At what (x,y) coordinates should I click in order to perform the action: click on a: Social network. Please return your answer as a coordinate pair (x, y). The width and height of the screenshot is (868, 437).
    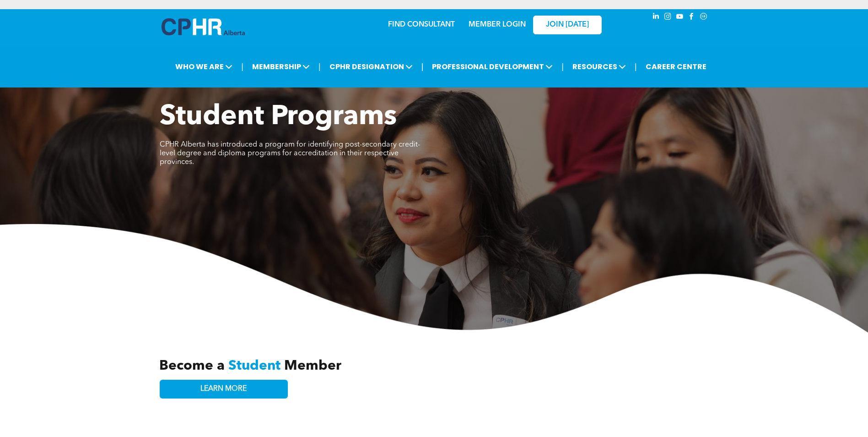
    Looking at the image, I should click on (704, 18).